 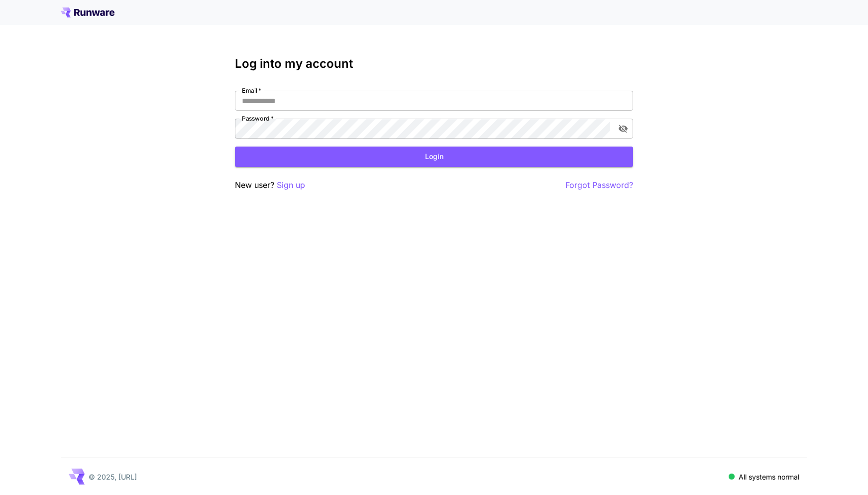 What do you see at coordinates (600, 185) in the screenshot?
I see `p: Forgot Password?` at bounding box center [600, 185].